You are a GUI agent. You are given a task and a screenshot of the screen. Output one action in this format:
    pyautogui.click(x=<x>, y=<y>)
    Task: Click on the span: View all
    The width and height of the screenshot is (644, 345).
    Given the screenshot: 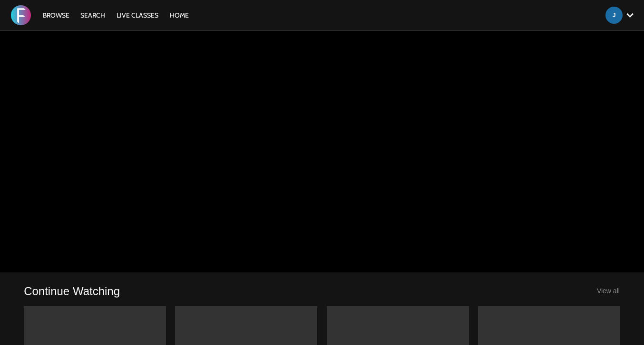 What is the action you would take?
    pyautogui.click(x=608, y=291)
    